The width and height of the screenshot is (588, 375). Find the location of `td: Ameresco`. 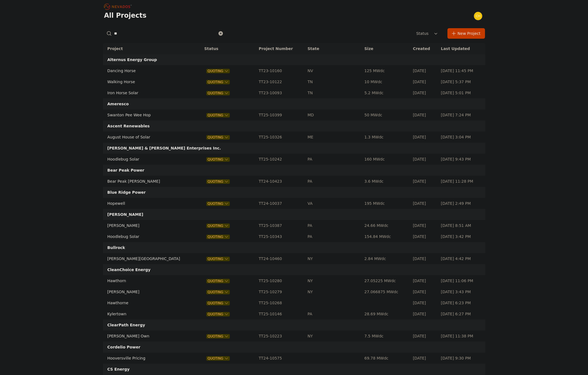

td: Ameresco is located at coordinates (294, 104).